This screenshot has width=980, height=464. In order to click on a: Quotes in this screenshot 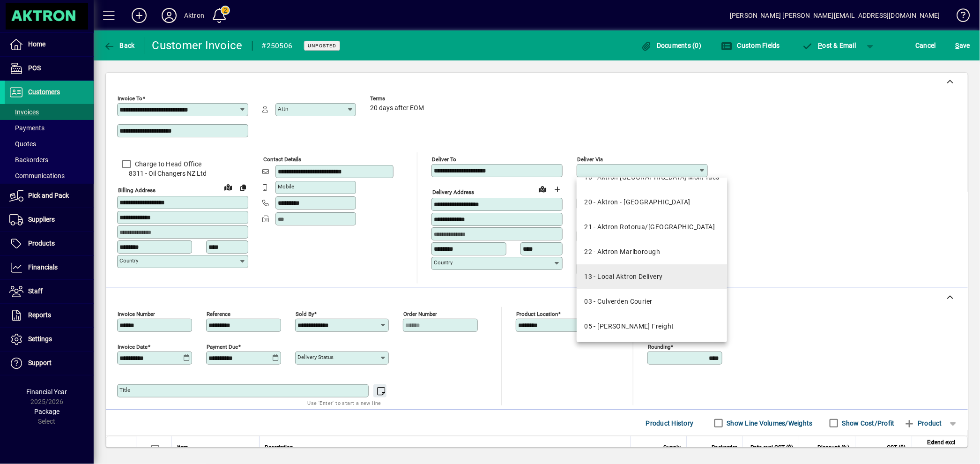, I will do `click(49, 144)`.